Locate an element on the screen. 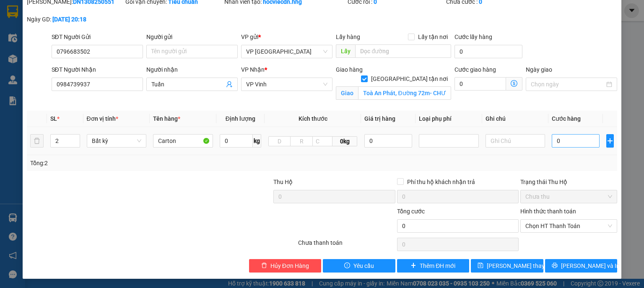 The height and width of the screenshot is (288, 644). input: Cước lấy hàng is located at coordinates (488, 51).